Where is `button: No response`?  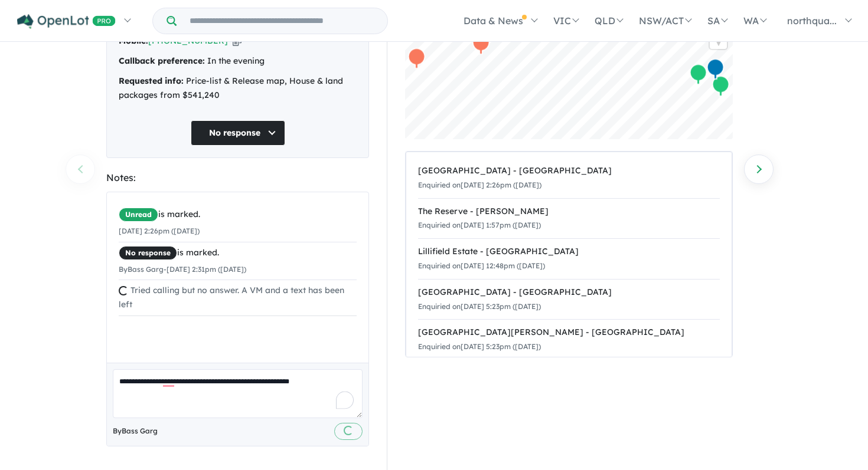
button: No response is located at coordinates (238, 133).